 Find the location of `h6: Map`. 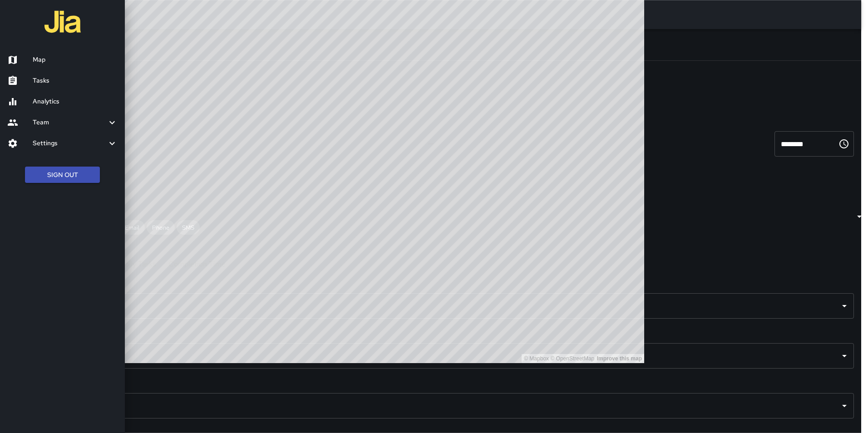

h6: Map is located at coordinates (75, 60).